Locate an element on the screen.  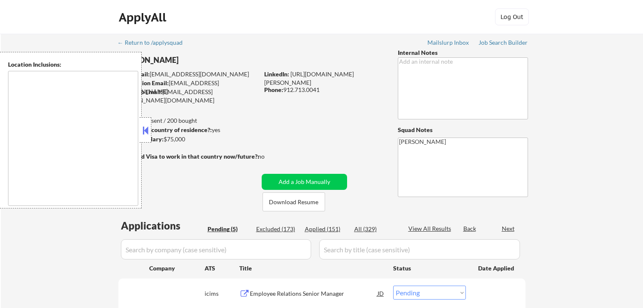
strong: LinkedIn: is located at coordinates (276, 74).